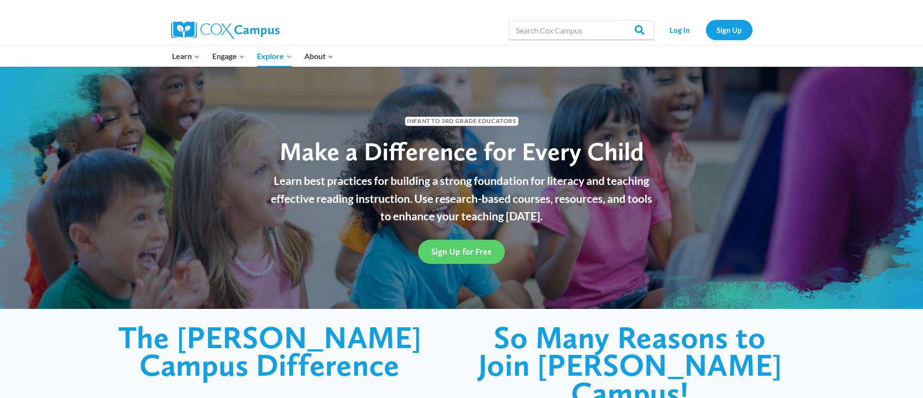 Image resolution: width=923 pixels, height=398 pixels. What do you see at coordinates (461, 251) in the screenshot?
I see `a: Sign Up for Free` at bounding box center [461, 251].